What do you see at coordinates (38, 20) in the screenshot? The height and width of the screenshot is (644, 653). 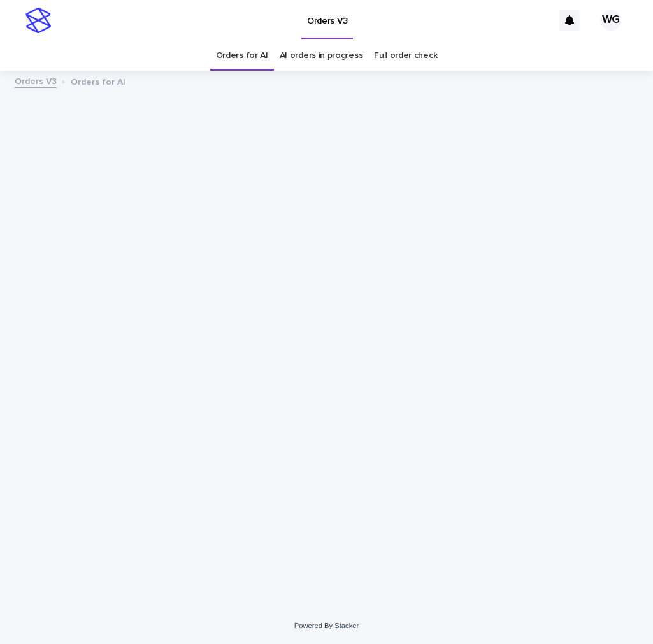 I see `img: stacker-logo-s-only.png` at bounding box center [38, 20].